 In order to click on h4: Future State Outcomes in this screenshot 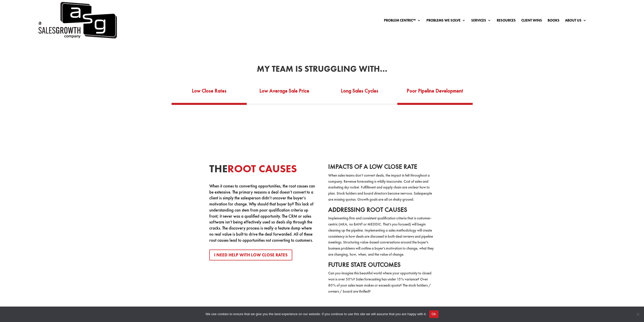, I will do `click(381, 266)`.